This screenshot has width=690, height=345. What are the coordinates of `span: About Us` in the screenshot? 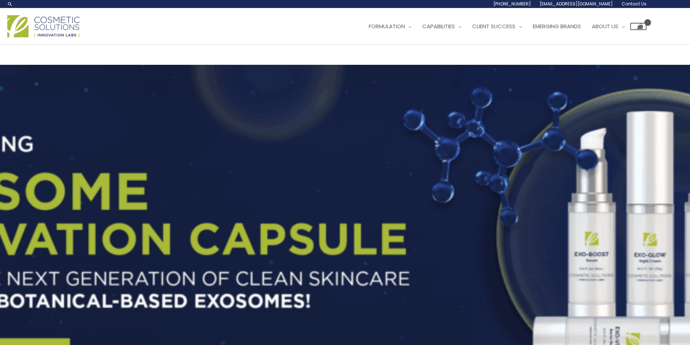 It's located at (605, 26).